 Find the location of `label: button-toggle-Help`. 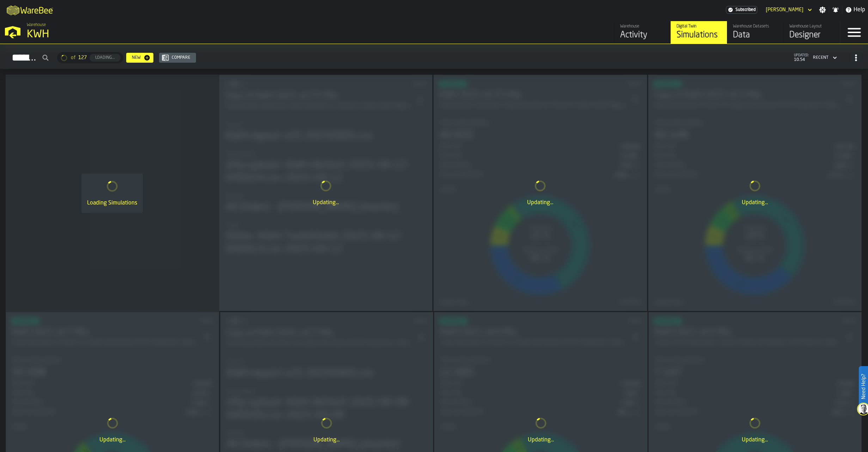

label: button-toggle-Help is located at coordinates (855, 10).